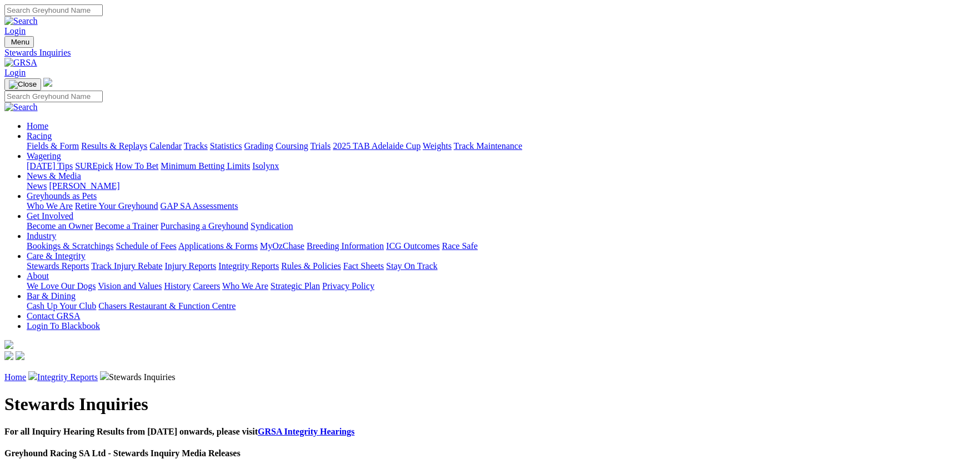 This screenshot has height=464, width=980. What do you see at coordinates (501, 266) in the screenshot?
I see `div: Care & Integrity` at bounding box center [501, 266].